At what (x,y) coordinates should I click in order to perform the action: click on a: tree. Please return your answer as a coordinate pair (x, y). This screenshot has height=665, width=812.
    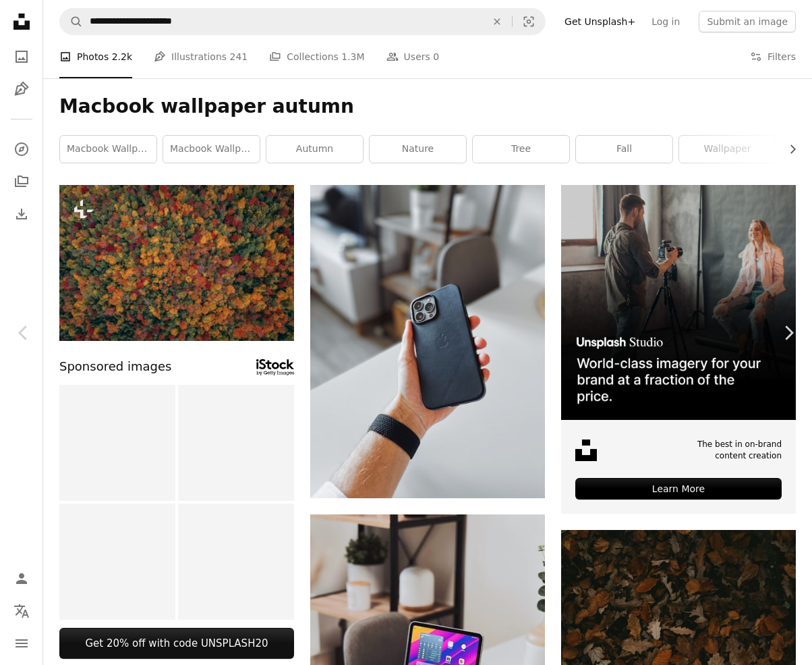
    Looking at the image, I should click on (521, 149).